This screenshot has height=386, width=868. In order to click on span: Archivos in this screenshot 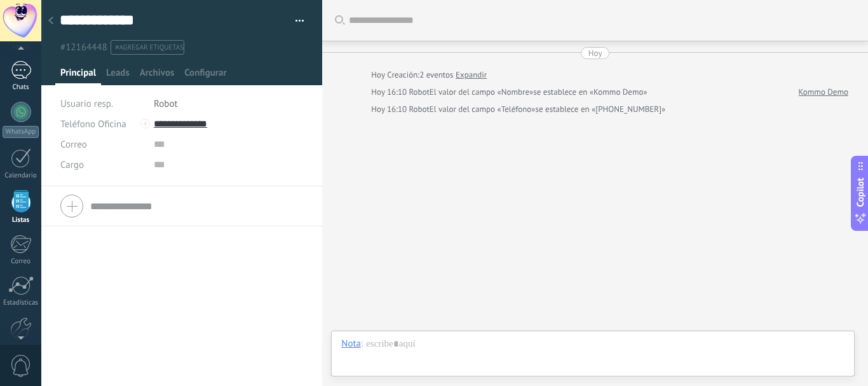, I will do `click(157, 76)`.